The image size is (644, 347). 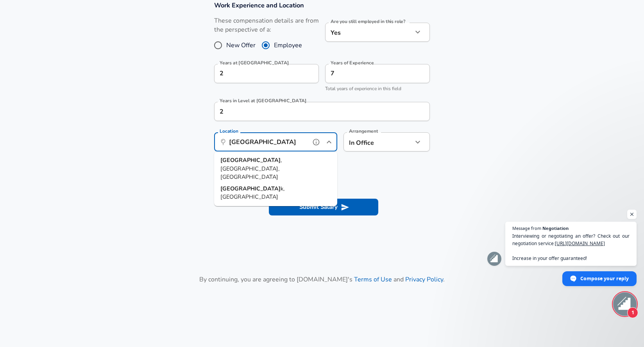 What do you see at coordinates (352, 63) in the screenshot?
I see `label: Years of Experience` at bounding box center [352, 63].